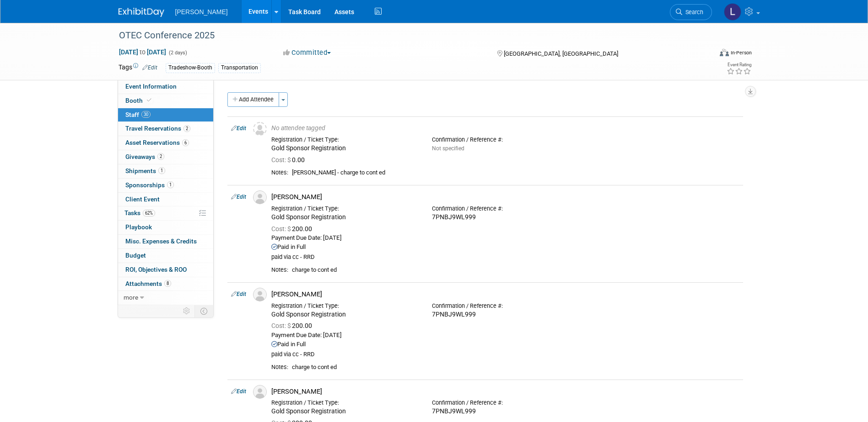 The height and width of the screenshot is (422, 868). What do you see at coordinates (135, 255) in the screenshot?
I see `span: Budget` at bounding box center [135, 255].